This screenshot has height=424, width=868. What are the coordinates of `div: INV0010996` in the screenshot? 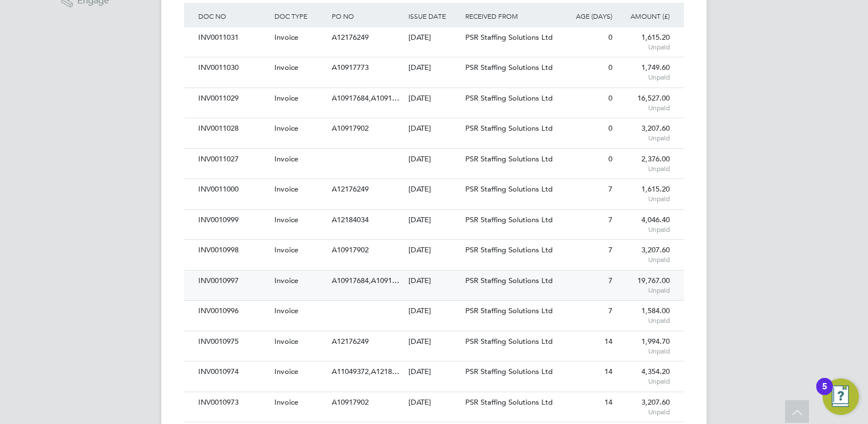 It's located at (234, 311).